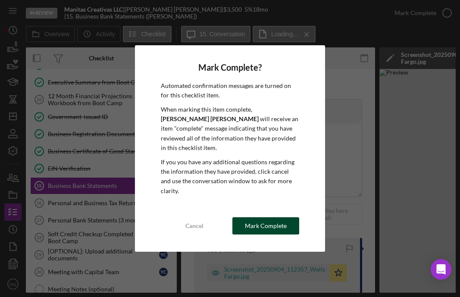 Image resolution: width=460 pixels, height=297 pixels. I want to click on div: Cancel, so click(194, 226).